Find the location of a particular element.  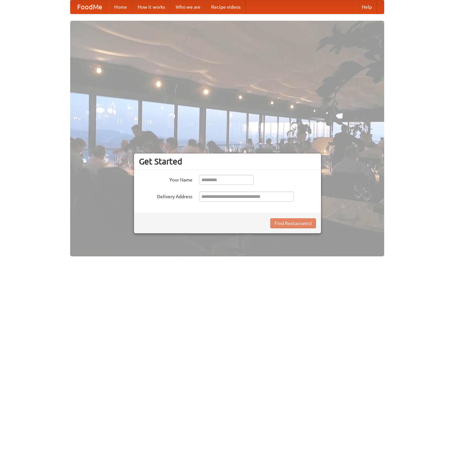

a: Recipe videos is located at coordinates (226, 7).